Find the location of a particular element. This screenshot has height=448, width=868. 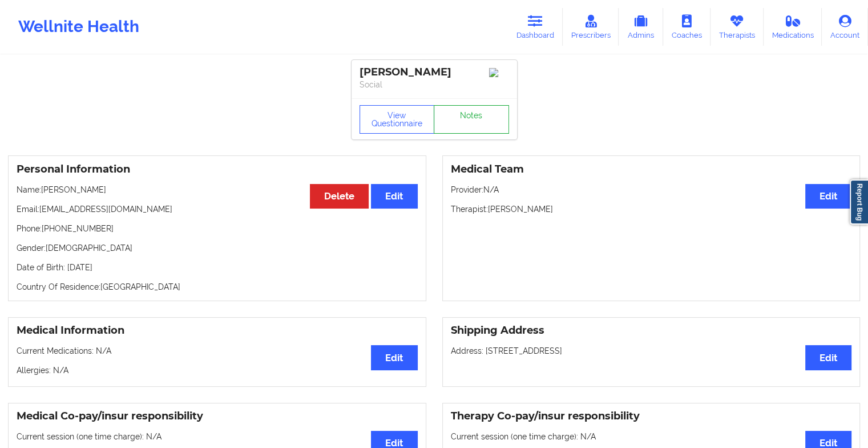

a: Prescribers is located at coordinates (591, 27).